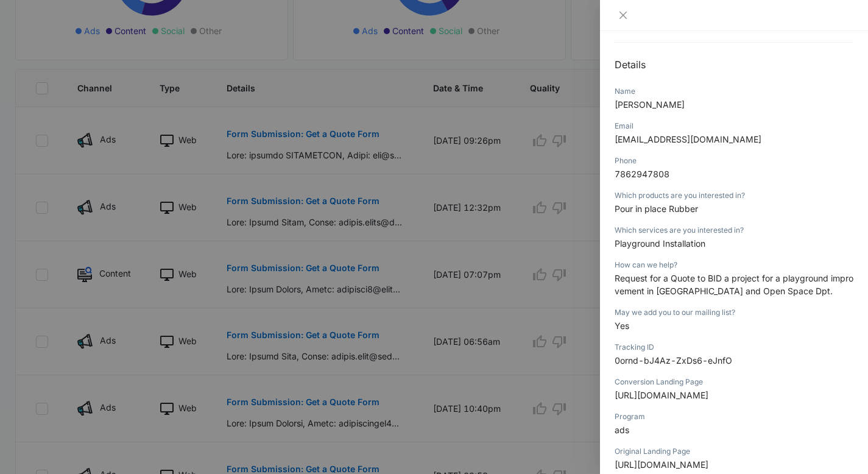  What do you see at coordinates (622, 325) in the screenshot?
I see `span: Yes` at bounding box center [622, 325].